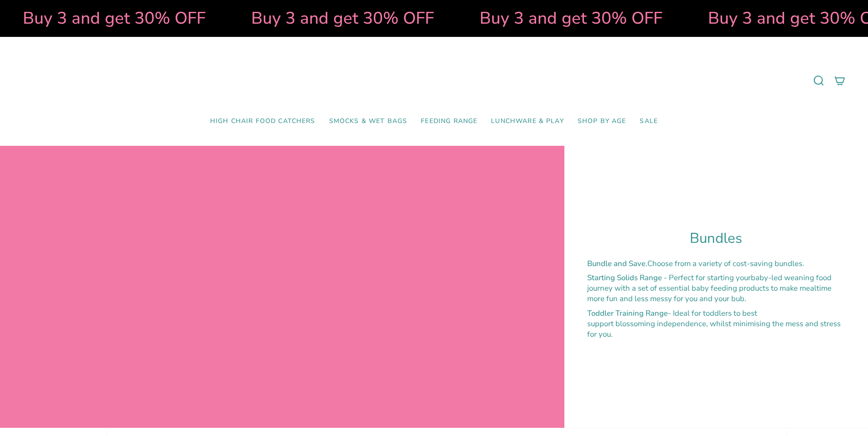 The height and width of the screenshot is (436, 868). What do you see at coordinates (625, 277) in the screenshot?
I see `strong: Starting Solids Range` at bounding box center [625, 277].